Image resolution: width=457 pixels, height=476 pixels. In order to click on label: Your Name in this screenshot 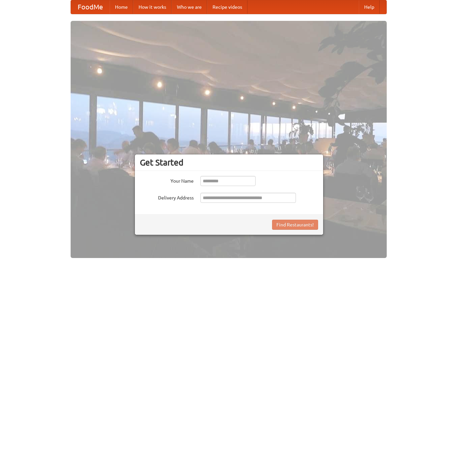, I will do `click(167, 180)`.